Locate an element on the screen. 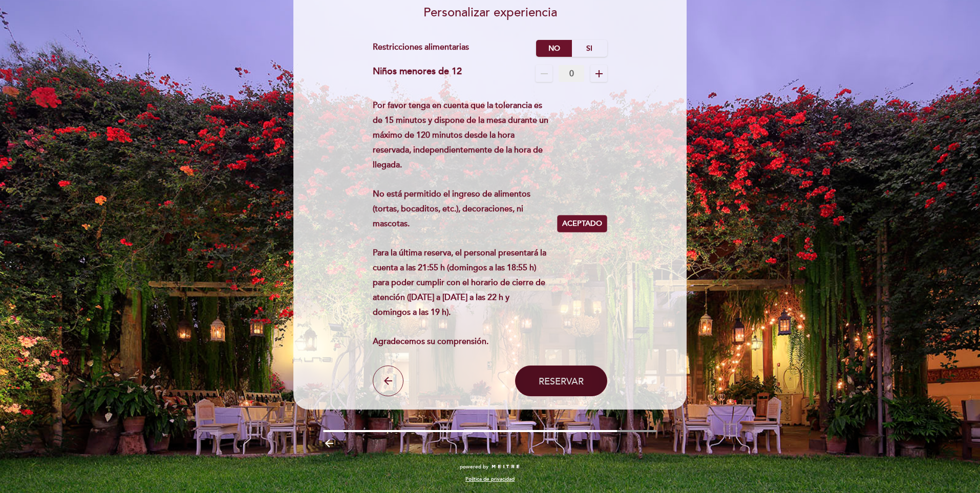 The height and width of the screenshot is (493, 980). a: Política de privacidad is located at coordinates (490, 479).